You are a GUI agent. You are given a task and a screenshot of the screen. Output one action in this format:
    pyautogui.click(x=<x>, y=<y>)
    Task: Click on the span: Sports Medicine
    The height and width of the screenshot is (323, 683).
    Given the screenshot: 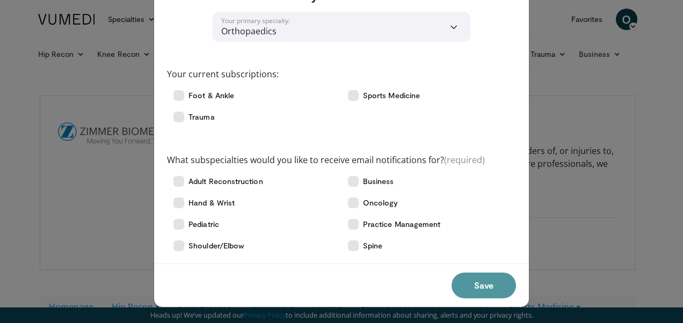 What is the action you would take?
    pyautogui.click(x=391, y=96)
    